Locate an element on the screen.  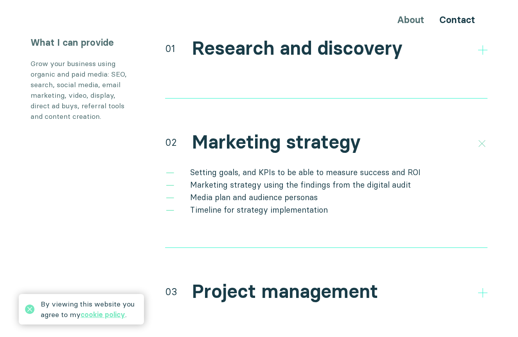
div: By viewing this website you agree to my . is located at coordinates (89, 309).